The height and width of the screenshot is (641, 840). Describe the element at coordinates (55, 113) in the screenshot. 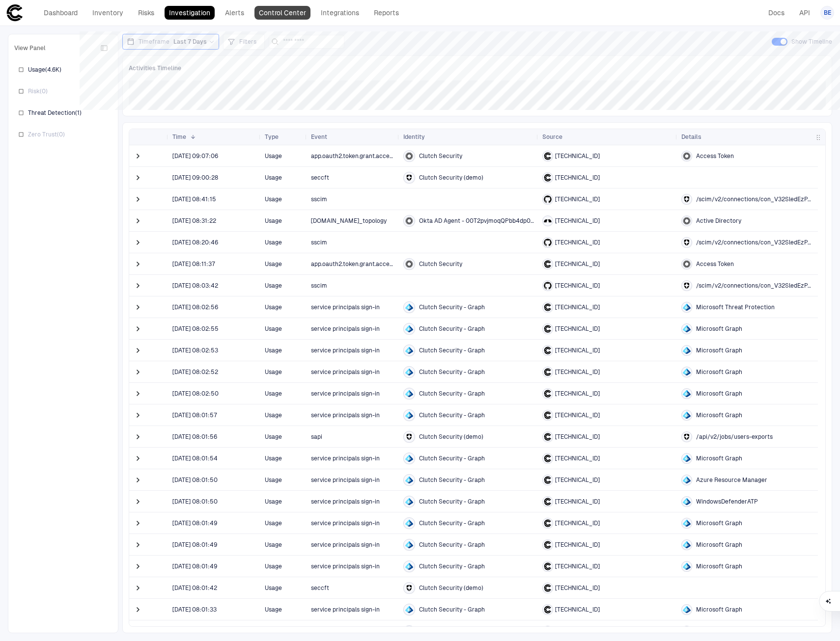

I see `span: Threat Detection ( 1 )` at that location.